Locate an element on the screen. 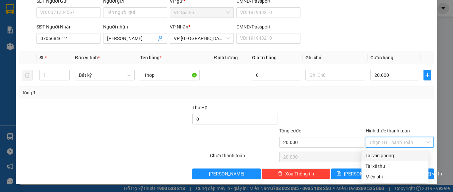  span: Tổng cước is located at coordinates (290, 131).